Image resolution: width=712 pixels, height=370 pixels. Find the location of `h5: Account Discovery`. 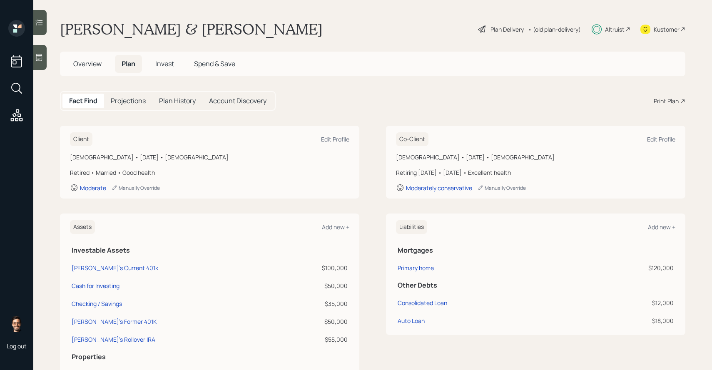

h5: Account Discovery is located at coordinates (238, 101).